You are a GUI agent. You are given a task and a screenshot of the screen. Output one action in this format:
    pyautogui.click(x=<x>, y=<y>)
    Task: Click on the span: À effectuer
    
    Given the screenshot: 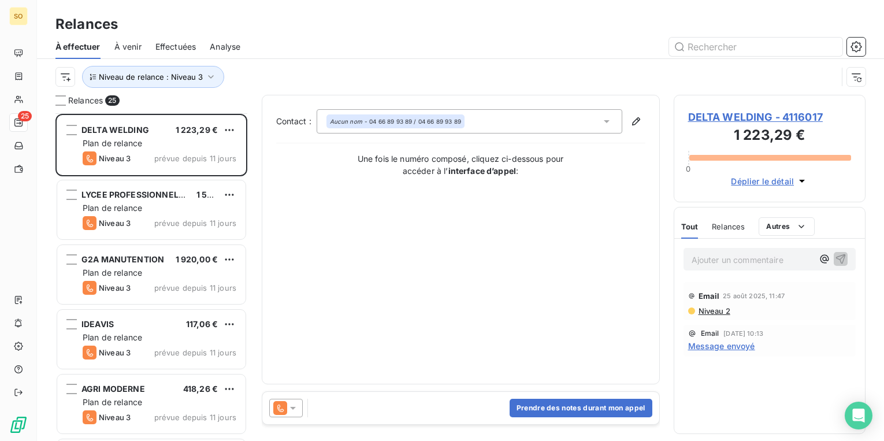 What is the action you would take?
    pyautogui.click(x=78, y=47)
    